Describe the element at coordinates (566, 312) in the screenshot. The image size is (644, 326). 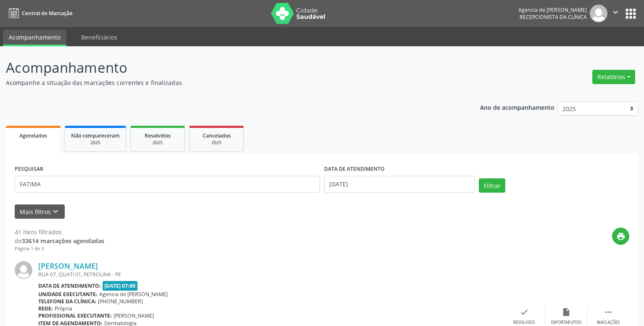
I see `i: insert_drive_file` at that location.